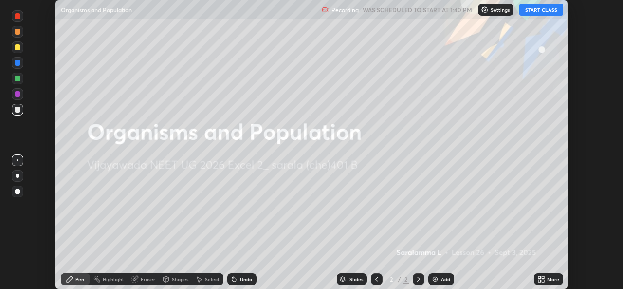 The width and height of the screenshot is (623, 289). I want to click on div: Eraser, so click(148, 279).